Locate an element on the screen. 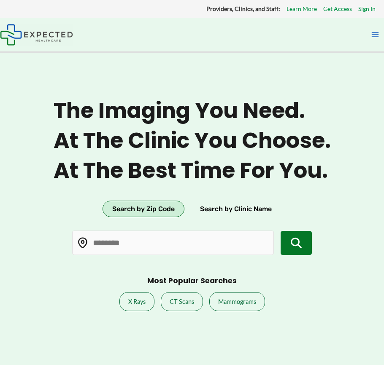 This screenshot has width=384, height=365. span: At the best time for you. is located at coordinates (192, 170).